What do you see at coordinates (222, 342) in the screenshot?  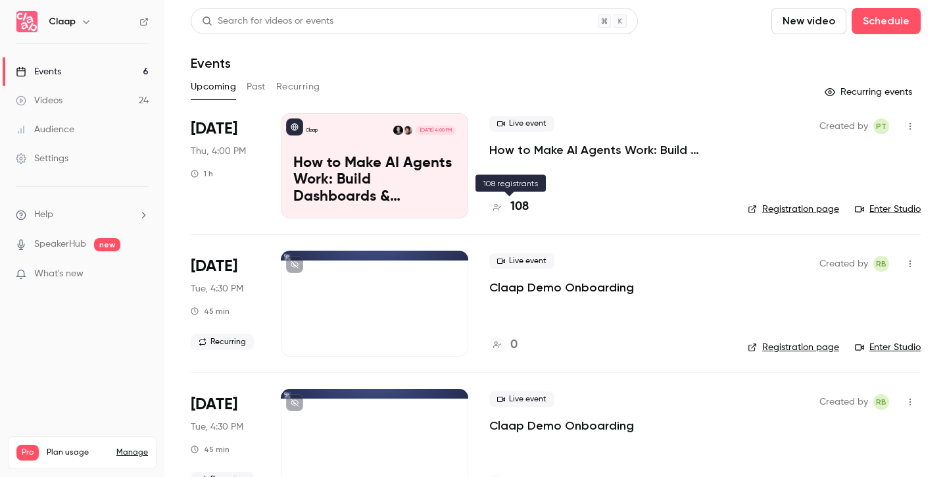 I see `span: Recurring` at bounding box center [222, 342].